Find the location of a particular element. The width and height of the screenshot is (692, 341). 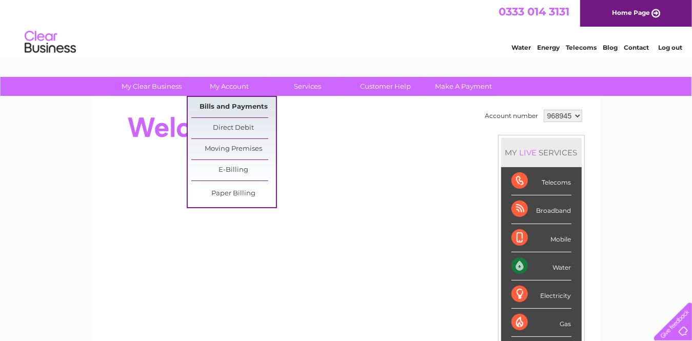

a: Customer Help is located at coordinates (385, 86).